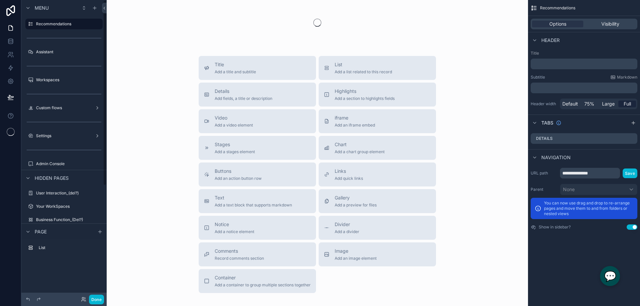  I want to click on a: User Interaction_(del?), so click(64, 193).